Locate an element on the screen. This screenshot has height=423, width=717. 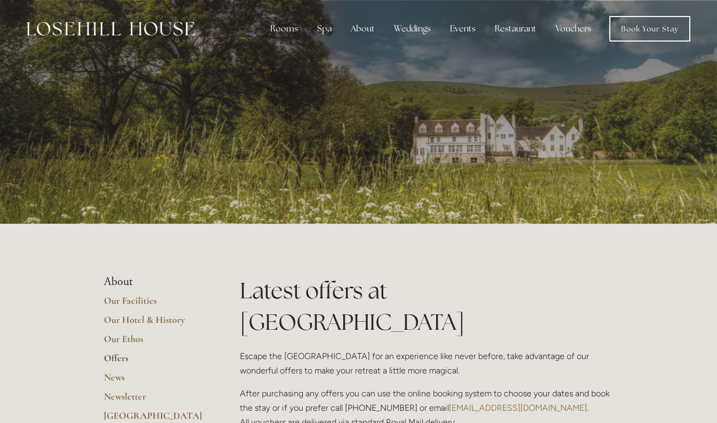
a: Offers is located at coordinates (155, 362).